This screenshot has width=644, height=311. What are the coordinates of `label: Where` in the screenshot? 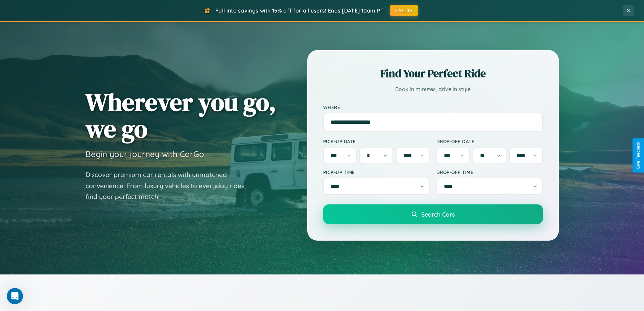 It's located at (433, 107).